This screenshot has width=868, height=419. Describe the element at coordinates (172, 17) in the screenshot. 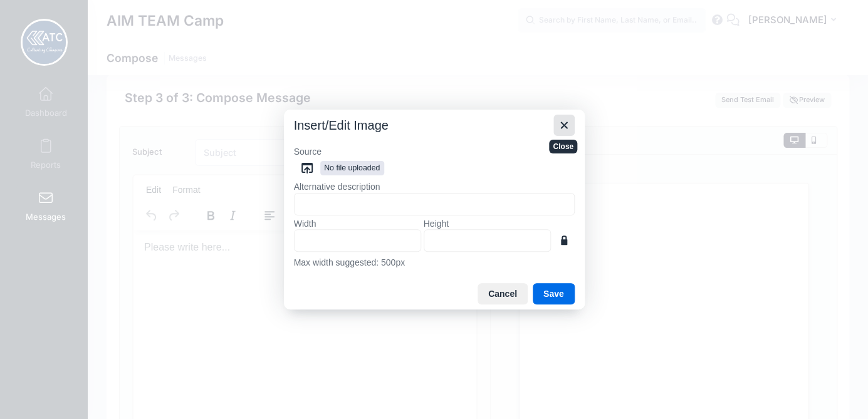

I see `body: Rich Text Area. Press ALT-0 for help.` at that location.